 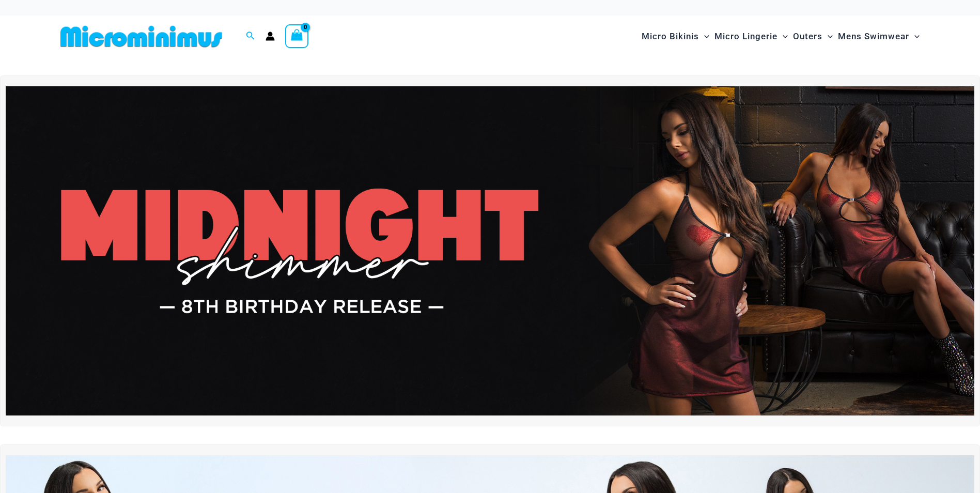 What do you see at coordinates (251, 36) in the screenshot?
I see `a: Search icon link` at bounding box center [251, 36].